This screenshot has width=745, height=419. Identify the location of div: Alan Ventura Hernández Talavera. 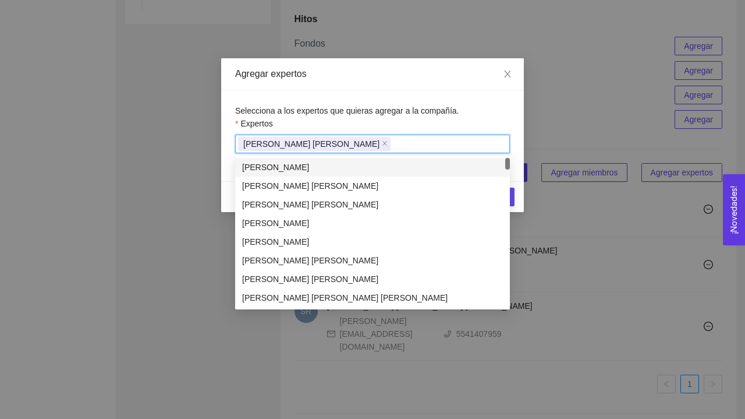
(373, 186).